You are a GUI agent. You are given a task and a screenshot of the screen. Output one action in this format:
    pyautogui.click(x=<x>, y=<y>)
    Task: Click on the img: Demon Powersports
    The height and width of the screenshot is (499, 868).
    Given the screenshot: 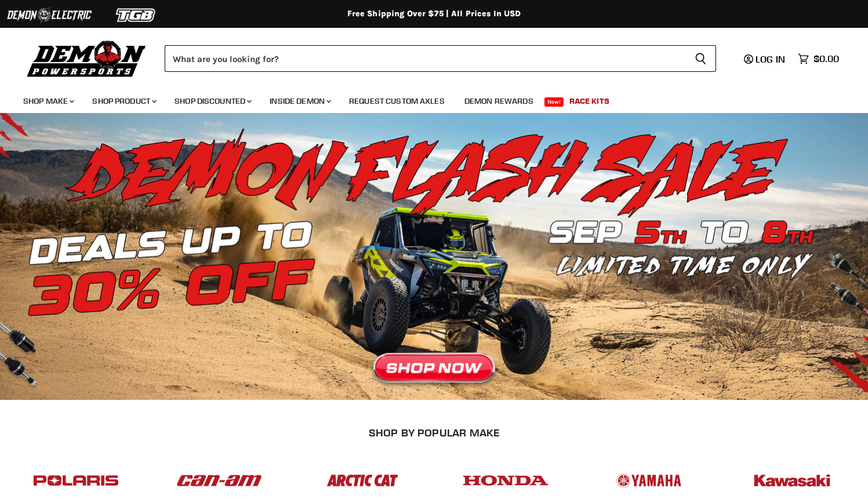 What is the action you would take?
    pyautogui.click(x=86, y=58)
    